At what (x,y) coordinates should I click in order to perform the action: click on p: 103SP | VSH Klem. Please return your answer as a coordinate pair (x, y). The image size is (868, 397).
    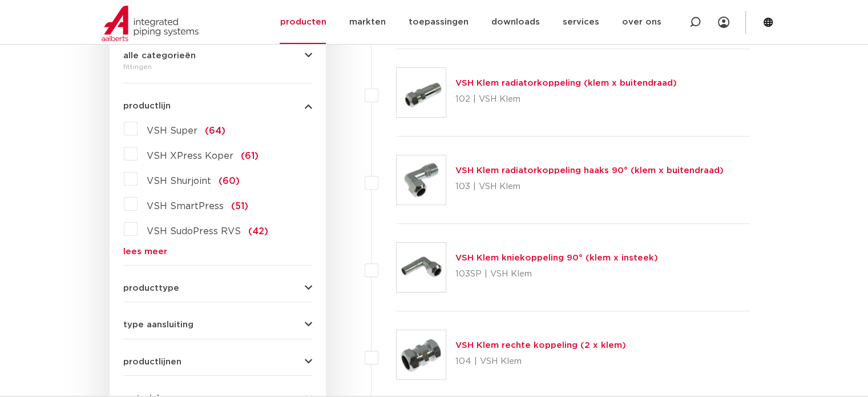
    Looking at the image, I should click on (556, 274).